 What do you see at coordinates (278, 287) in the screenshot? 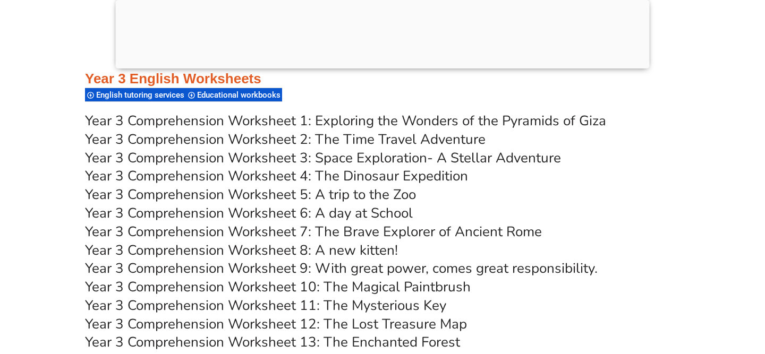
I see `a: Year 3 Comprehension Worksheet 10: The Magical Paintbrush` at bounding box center [278, 287].